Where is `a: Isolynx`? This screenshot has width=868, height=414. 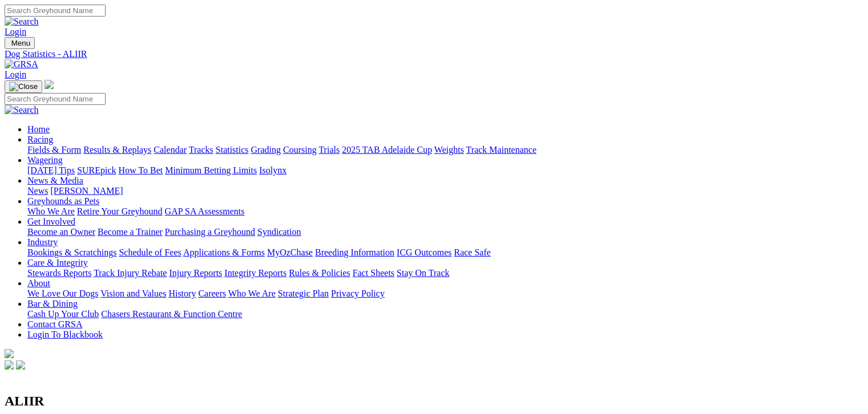 a: Isolynx is located at coordinates (273, 170).